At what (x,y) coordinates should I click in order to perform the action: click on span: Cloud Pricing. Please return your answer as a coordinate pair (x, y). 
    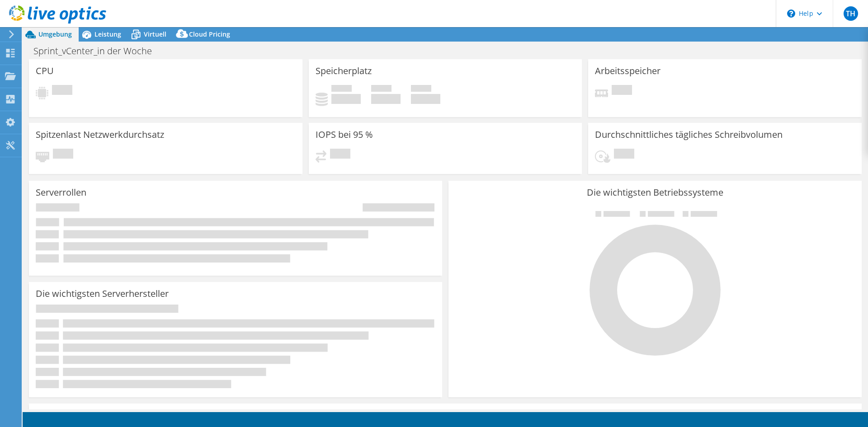
    Looking at the image, I should click on (209, 34).